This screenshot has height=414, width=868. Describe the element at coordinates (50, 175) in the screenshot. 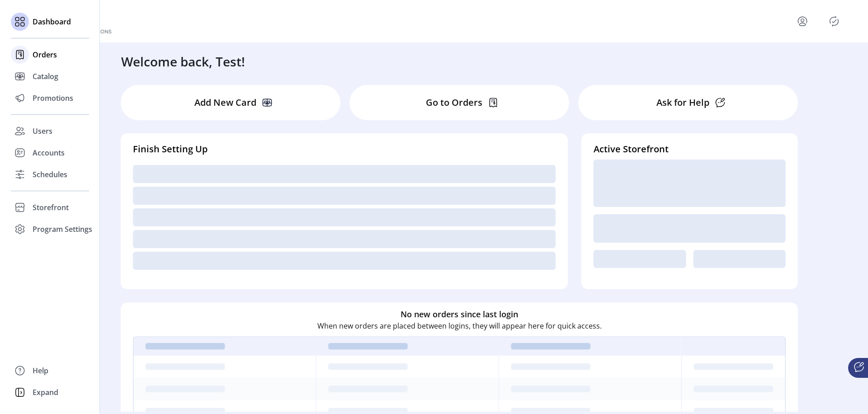

I see `span: Schedules` at that location.